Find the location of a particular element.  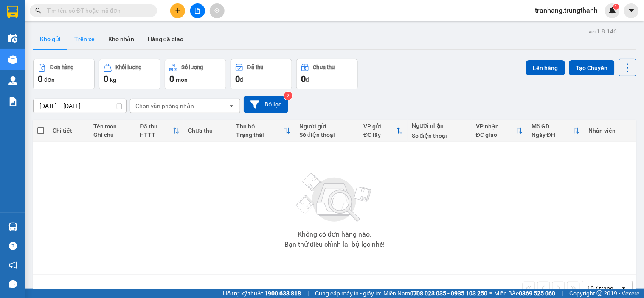

span: Miền Nam is located at coordinates (435, 294).